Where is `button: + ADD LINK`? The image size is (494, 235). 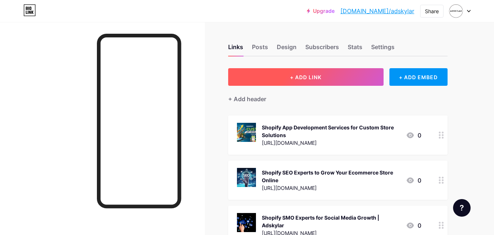
button: + ADD LINK is located at coordinates (306, 77).